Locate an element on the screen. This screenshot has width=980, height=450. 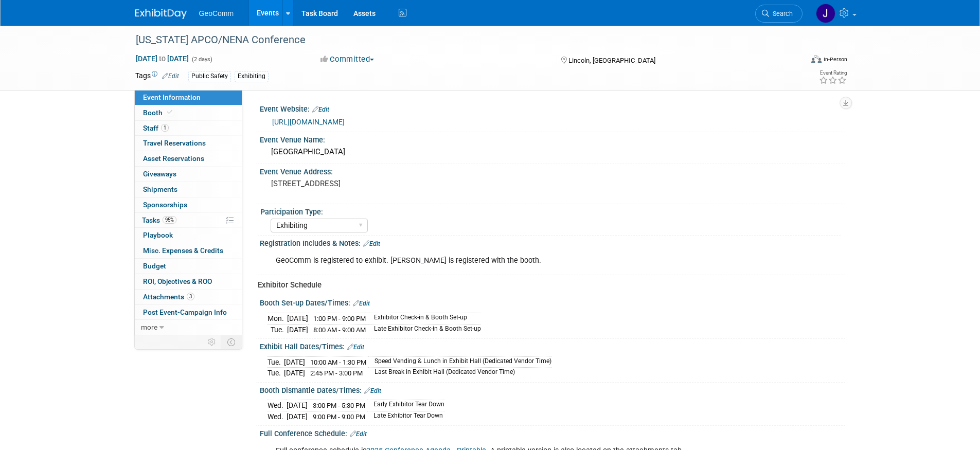
a: Tasks95% is located at coordinates (188, 220).